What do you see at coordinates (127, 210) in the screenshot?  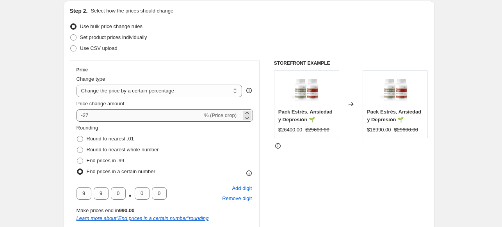 I see `b: 990.00` at bounding box center [127, 210].